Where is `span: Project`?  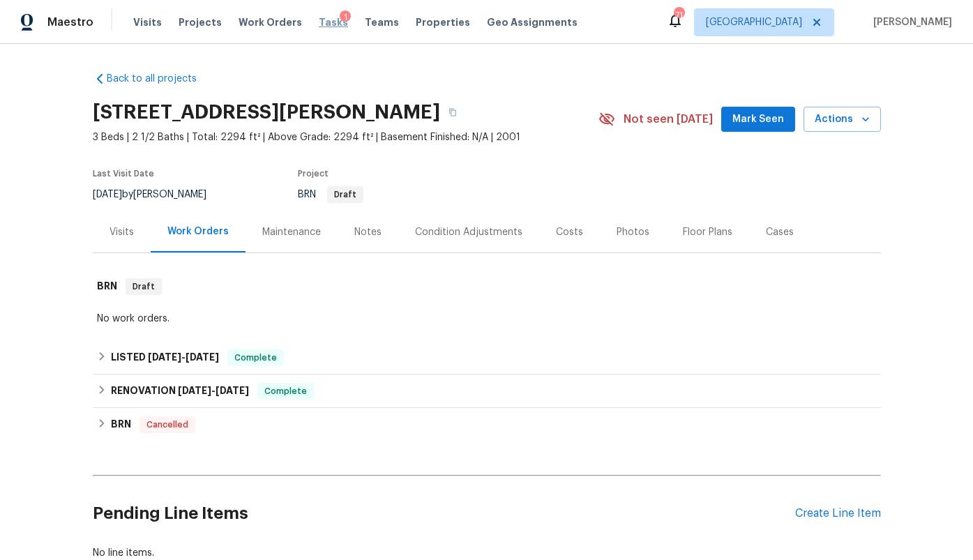 span: Project is located at coordinates (313, 174).